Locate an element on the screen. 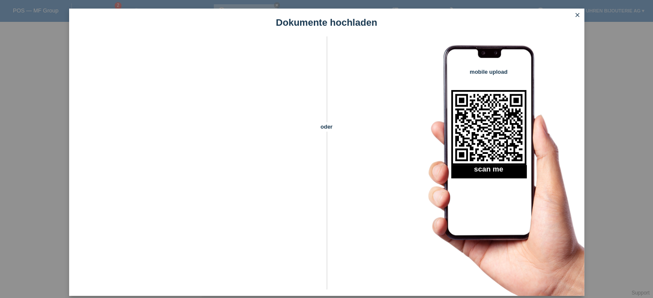  i: close is located at coordinates (577, 15).